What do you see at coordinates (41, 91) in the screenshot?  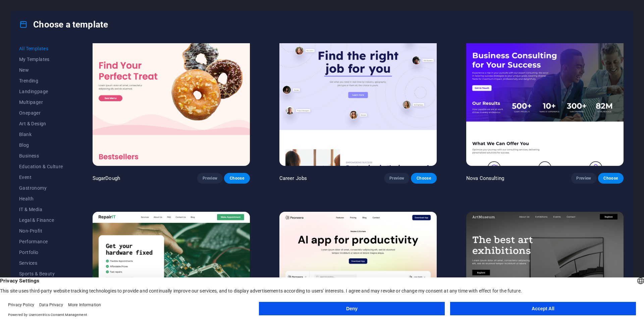 I see `span: Landingpage` at bounding box center [41, 91].